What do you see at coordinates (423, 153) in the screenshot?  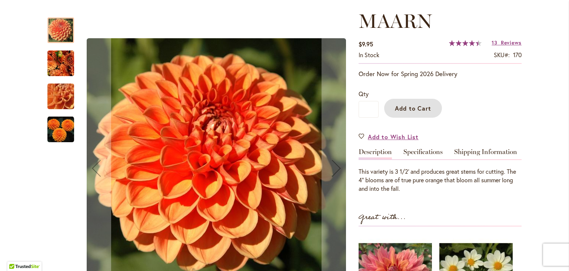 I see `a: Specifications` at bounding box center [423, 153].